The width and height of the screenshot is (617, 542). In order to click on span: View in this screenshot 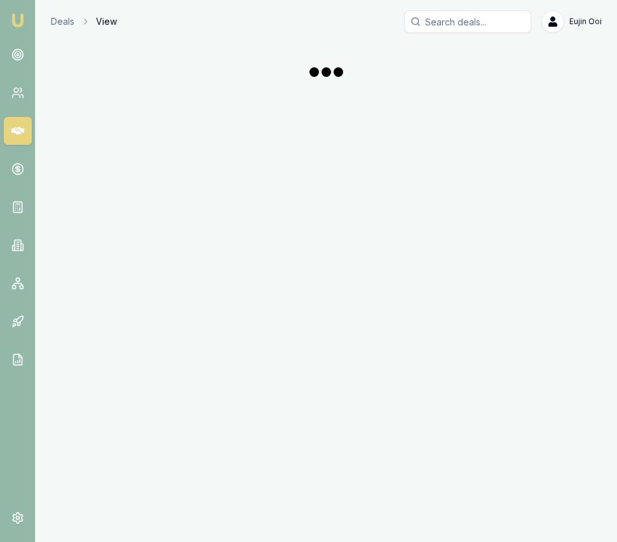, I will do `click(106, 22)`.